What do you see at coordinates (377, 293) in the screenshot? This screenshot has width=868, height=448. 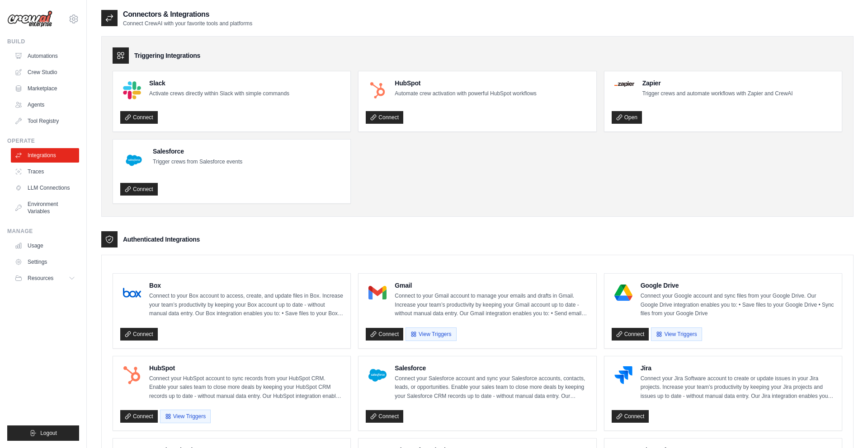 I see `img: Gmail Logo` at bounding box center [377, 293].